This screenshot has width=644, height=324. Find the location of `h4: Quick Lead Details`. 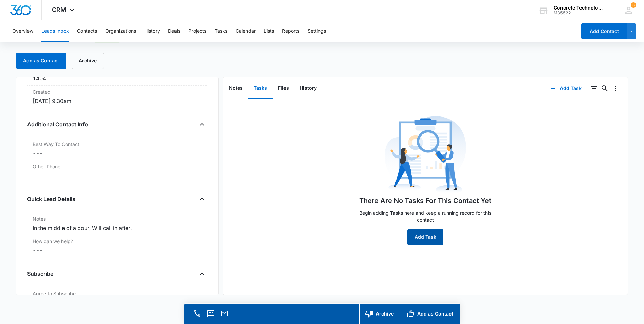

h4: Quick Lead Details is located at coordinates (52, 199).